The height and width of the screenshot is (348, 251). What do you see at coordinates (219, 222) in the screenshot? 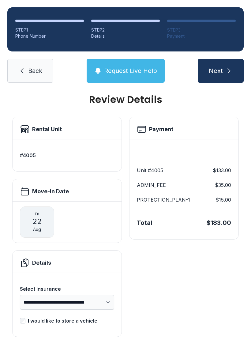
I see `div: $183.00` at bounding box center [219, 222].